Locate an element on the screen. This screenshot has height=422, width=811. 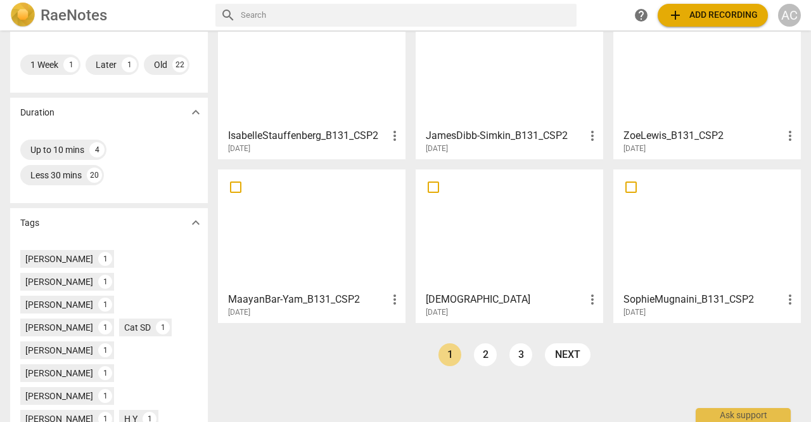
div: 4 is located at coordinates (97, 150).